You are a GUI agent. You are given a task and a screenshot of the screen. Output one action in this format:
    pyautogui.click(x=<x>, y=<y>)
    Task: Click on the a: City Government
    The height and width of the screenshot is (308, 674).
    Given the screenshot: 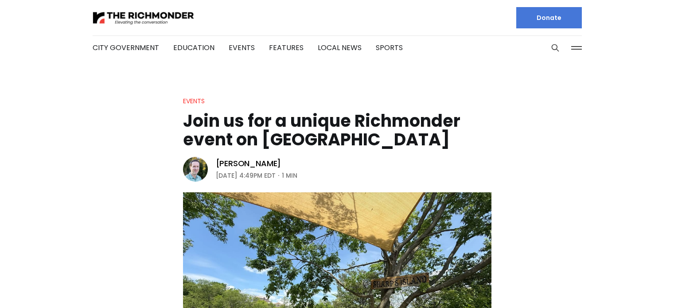 What is the action you would take?
    pyautogui.click(x=126, y=47)
    